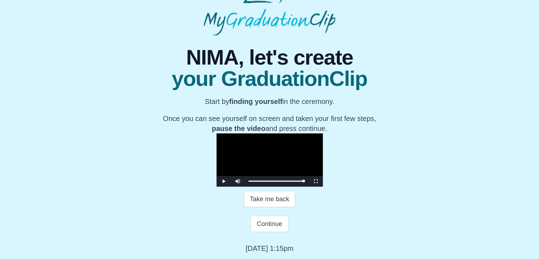 This screenshot has height=259, width=539. Describe the element at coordinates (269, 199) in the screenshot. I see `button: Take me back` at that location.